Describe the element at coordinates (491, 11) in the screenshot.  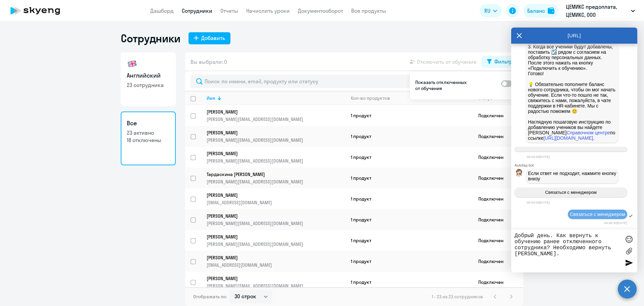
I see `button: RU` at that location.